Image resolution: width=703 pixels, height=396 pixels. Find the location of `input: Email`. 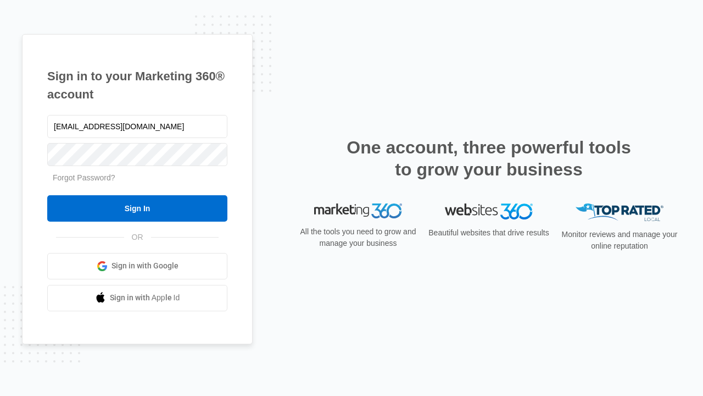

input: Email is located at coordinates (137, 126).